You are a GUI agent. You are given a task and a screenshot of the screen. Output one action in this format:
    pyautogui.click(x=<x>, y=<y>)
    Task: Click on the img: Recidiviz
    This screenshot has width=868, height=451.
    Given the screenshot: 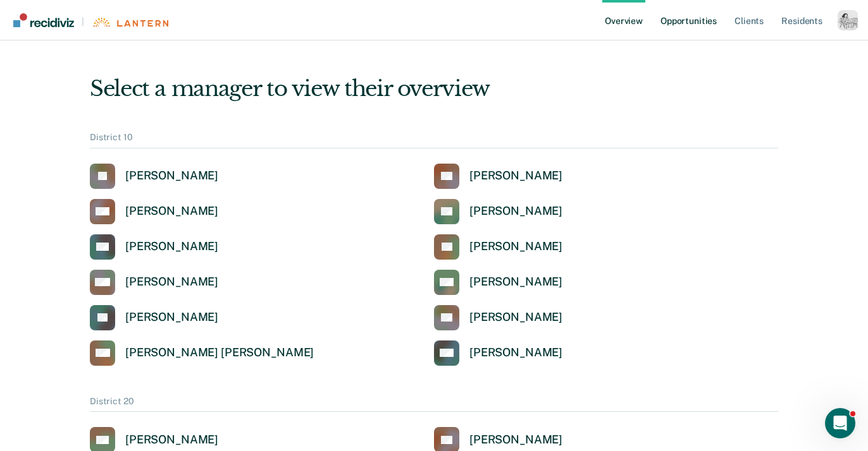 What is the action you would take?
    pyautogui.click(x=43, y=20)
    